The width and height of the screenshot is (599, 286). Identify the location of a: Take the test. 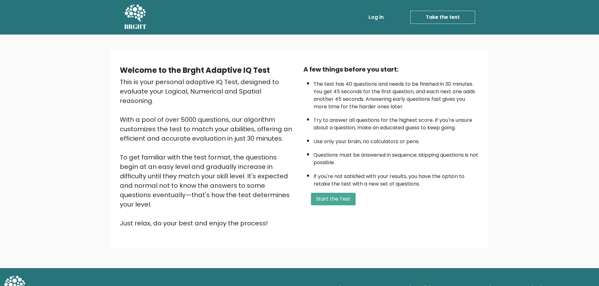
(443, 17).